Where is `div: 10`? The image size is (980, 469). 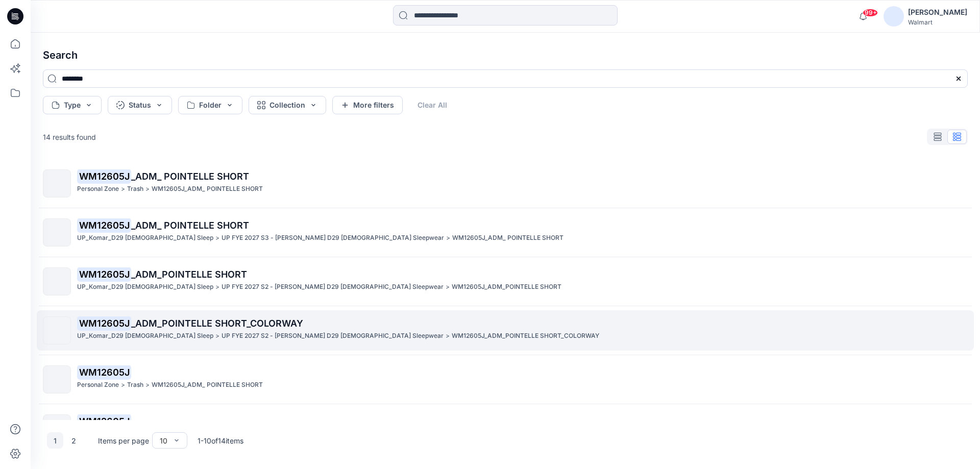 div: 10 is located at coordinates (163, 440).